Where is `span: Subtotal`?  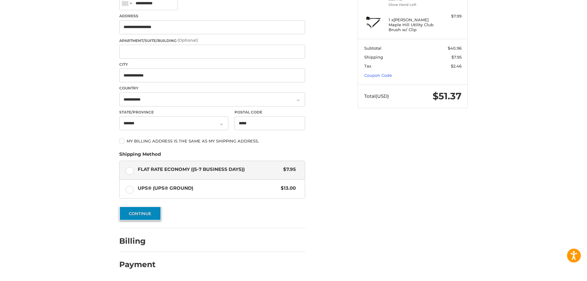 span: Subtotal is located at coordinates (373, 48).